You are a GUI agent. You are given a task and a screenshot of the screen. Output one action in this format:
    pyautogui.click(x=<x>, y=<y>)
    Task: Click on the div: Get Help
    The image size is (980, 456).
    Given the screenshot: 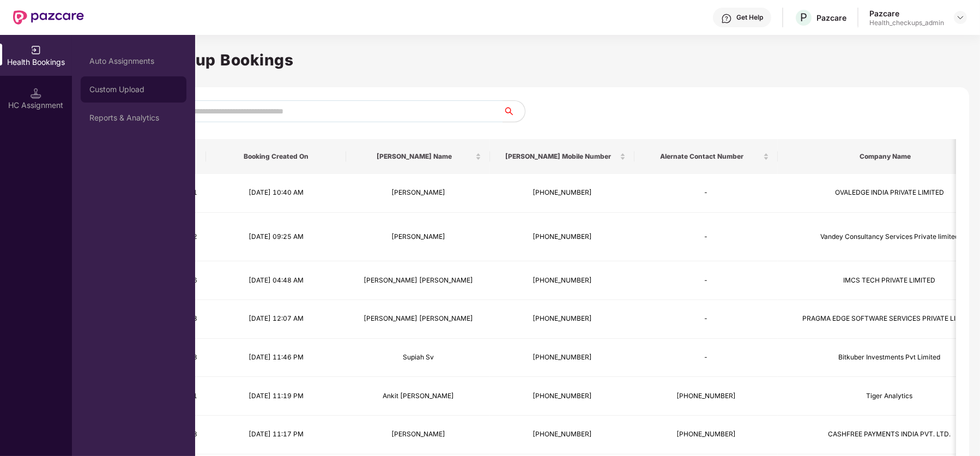 What is the action you would take?
    pyautogui.click(x=749, y=17)
    